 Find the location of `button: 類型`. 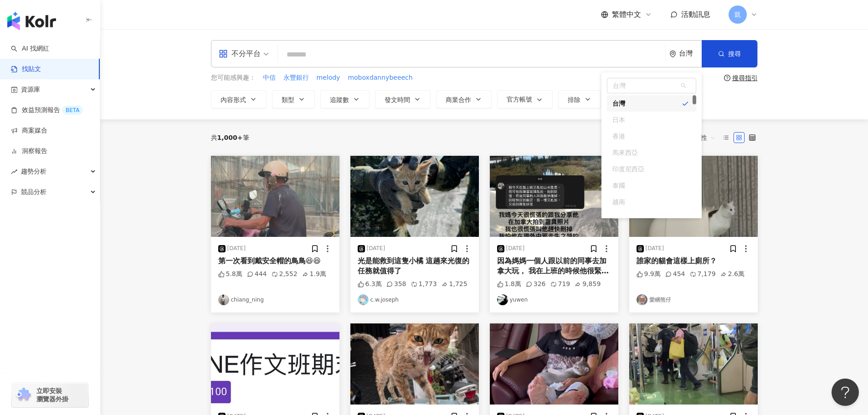

button: 類型 is located at coordinates (294, 99).